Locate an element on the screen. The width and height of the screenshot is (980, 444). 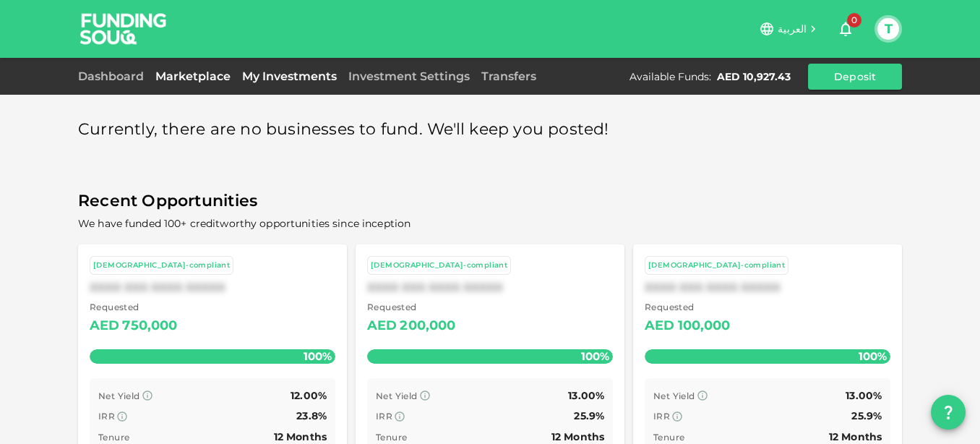
a: My Investments is located at coordinates (289, 76).